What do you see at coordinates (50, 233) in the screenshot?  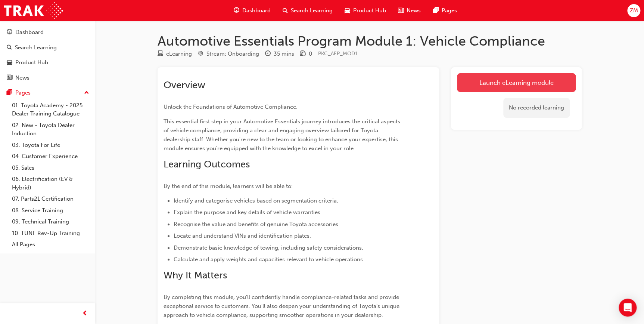 I see `a: 10. TUNE Rev-Up Training` at bounding box center [50, 233].